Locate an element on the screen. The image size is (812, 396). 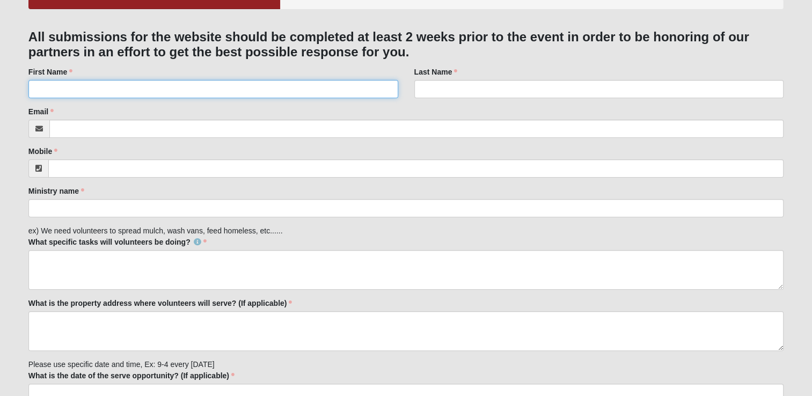
label: What is the property address where volunteers will serve? (If applicable) is located at coordinates (160, 303).